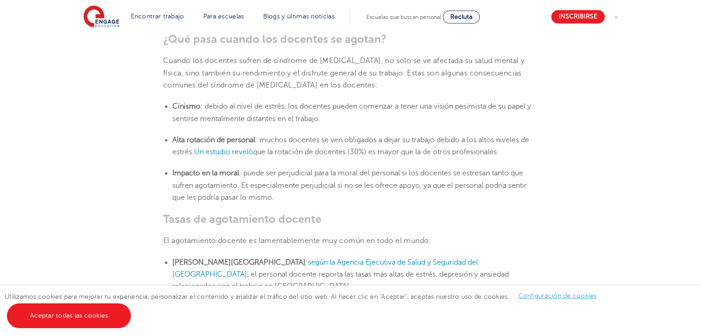 The image size is (701, 336). What do you see at coordinates (461, 17) in the screenshot?
I see `a: Recluta` at bounding box center [461, 17].